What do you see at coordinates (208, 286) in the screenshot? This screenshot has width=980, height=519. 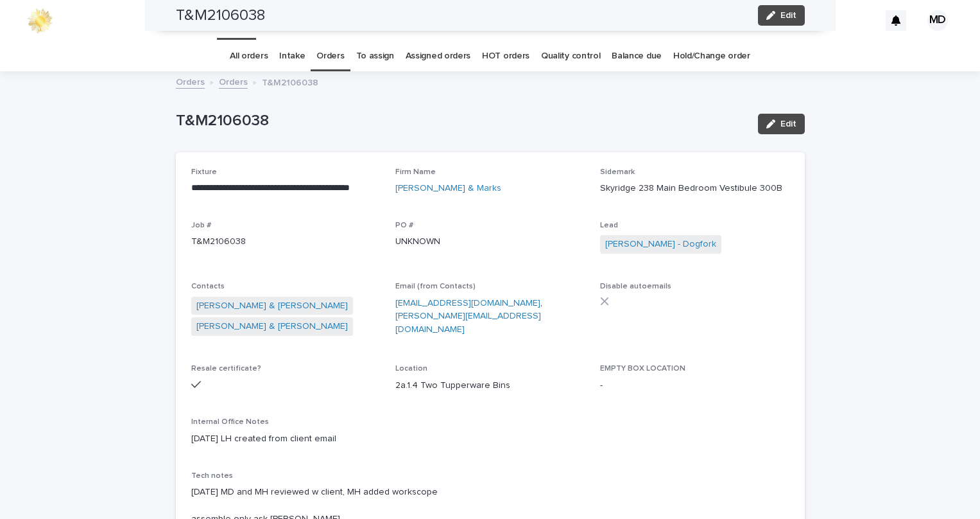 I see `span: Contacts` at bounding box center [208, 286].